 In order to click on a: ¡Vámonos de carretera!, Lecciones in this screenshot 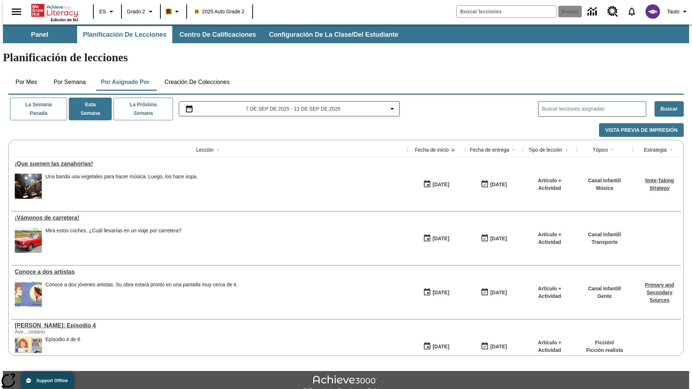, I will do `click(209, 218)`.